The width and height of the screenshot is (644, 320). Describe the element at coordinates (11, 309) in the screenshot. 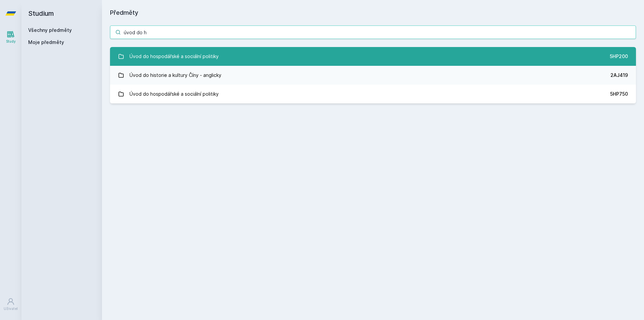

I see `div: Uživatel` at that location.